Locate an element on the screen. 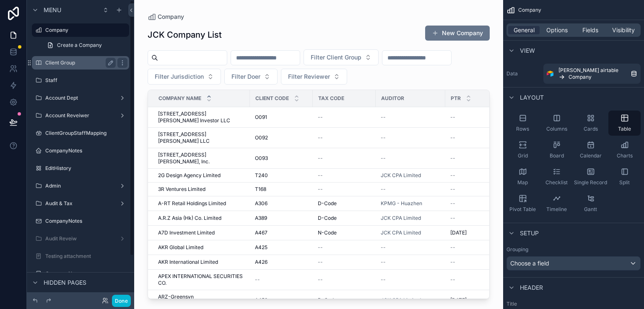  span: Table is located at coordinates (624, 129).